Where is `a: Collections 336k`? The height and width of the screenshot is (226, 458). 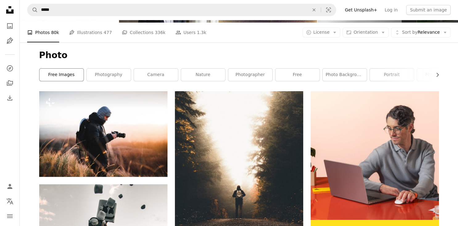
a: Collections 336k is located at coordinates (144, 32).